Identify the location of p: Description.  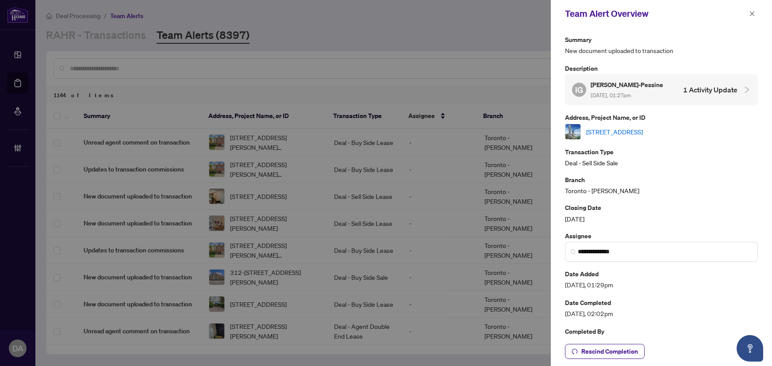
(661, 68).